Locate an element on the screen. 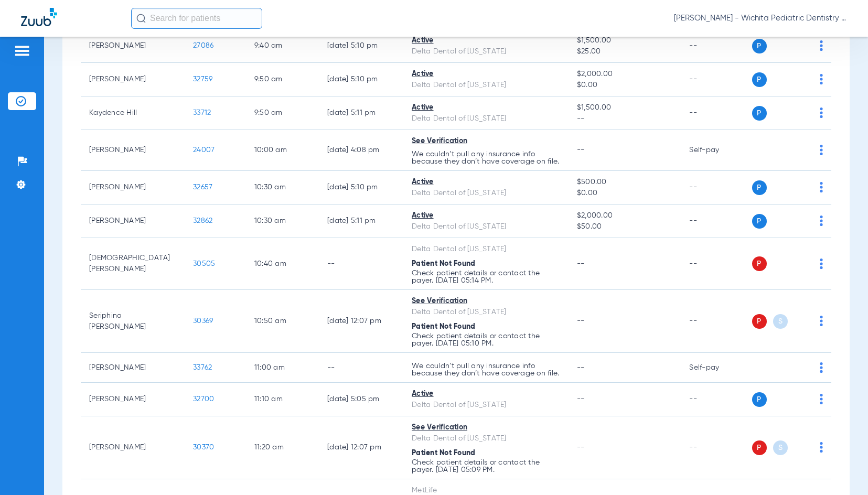 The height and width of the screenshot is (495, 868). img: hamburger-icon is located at coordinates (22, 51).